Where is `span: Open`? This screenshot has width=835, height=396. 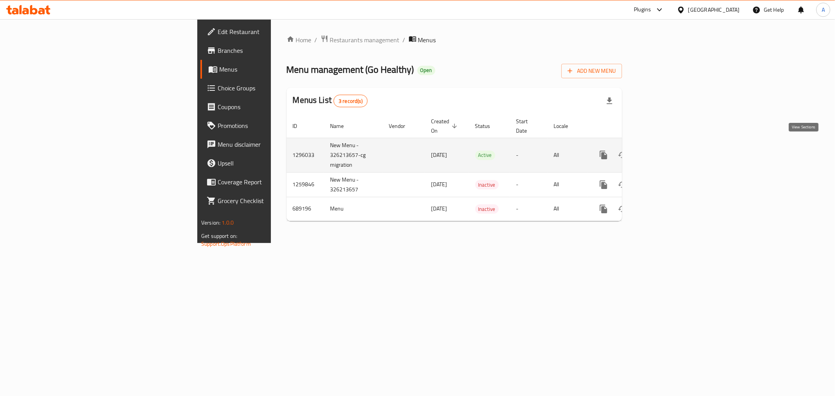 span: Open is located at coordinates (426, 70).